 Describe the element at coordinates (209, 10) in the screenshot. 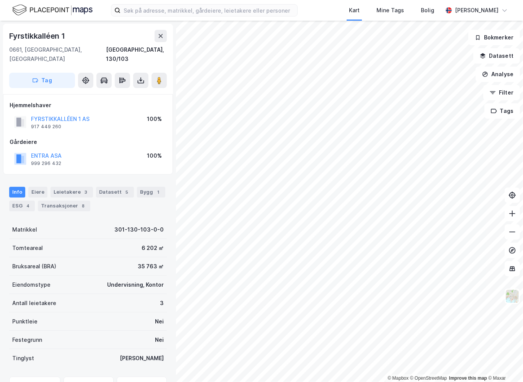

I see `input: Søk på adresse, matrikkel, gårdeiere, leietakere eller personer` at that location.